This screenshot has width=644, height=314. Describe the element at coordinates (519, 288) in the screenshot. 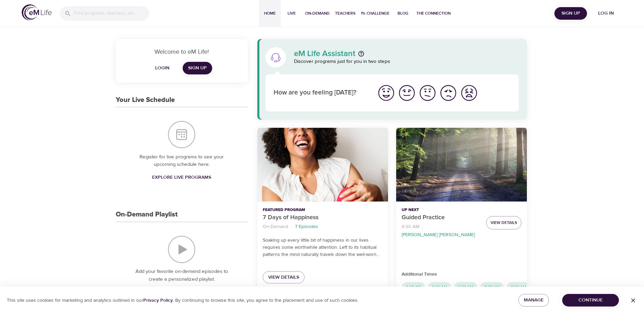

I see `div: 11:30 AM` at that location.